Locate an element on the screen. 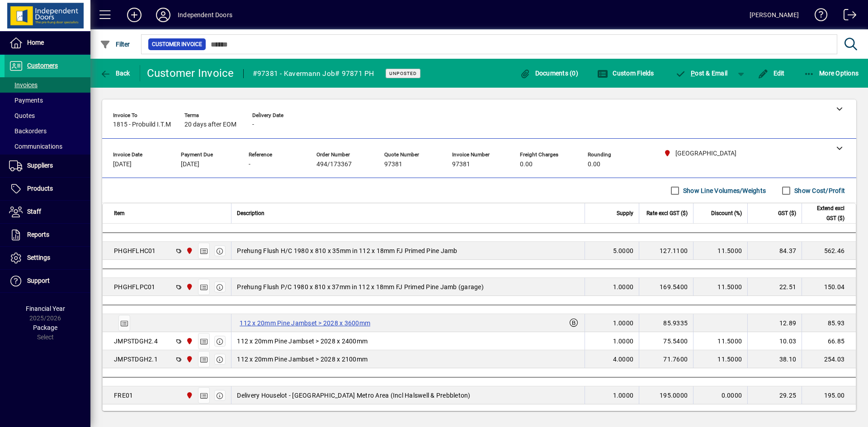 The height and width of the screenshot is (427, 868). td: 0.0000 is located at coordinates (720, 395).